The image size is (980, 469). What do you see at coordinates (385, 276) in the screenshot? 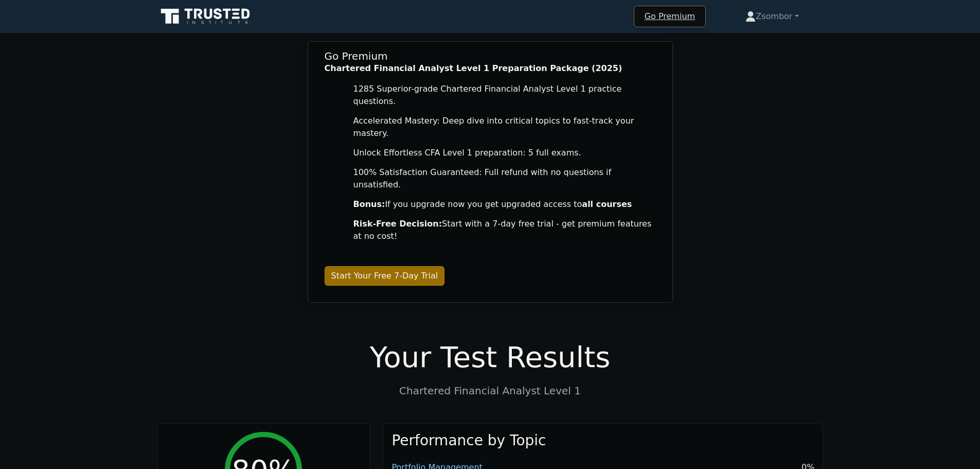
I see `a: Start Your Free 7-Day Trial` at bounding box center [385, 276].